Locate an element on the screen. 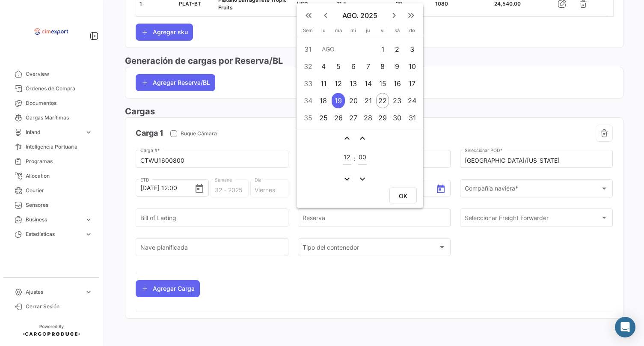 The width and height of the screenshot is (644, 346). td: 17 de agosto de 2025 is located at coordinates (412, 83).